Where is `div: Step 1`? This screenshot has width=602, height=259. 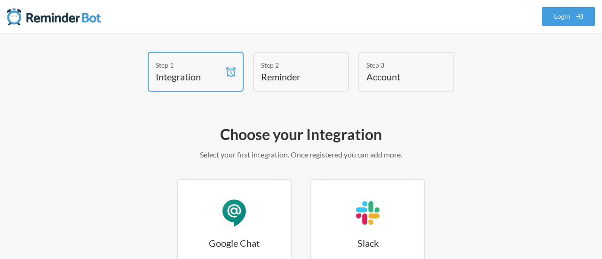
div: Step 1 is located at coordinates (189, 65).